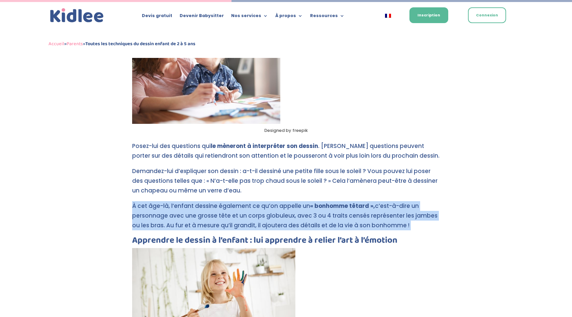  Describe the element at coordinates (286, 183) in the screenshot. I see `p: Demandez-lui d’expliquer son dessin : a-t-il dessiné une petite fille sous le soleil ? Vous pouve...` at that location.